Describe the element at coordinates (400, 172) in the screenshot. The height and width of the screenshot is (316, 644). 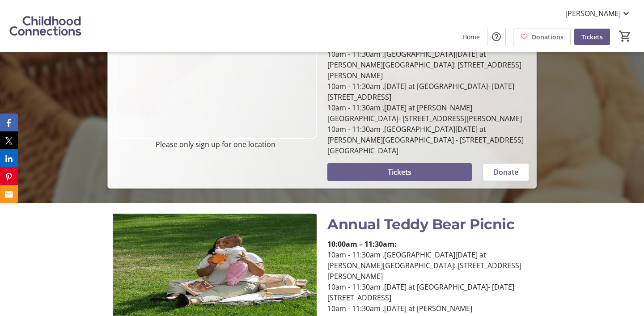
I see `button: Tickets` at that location.